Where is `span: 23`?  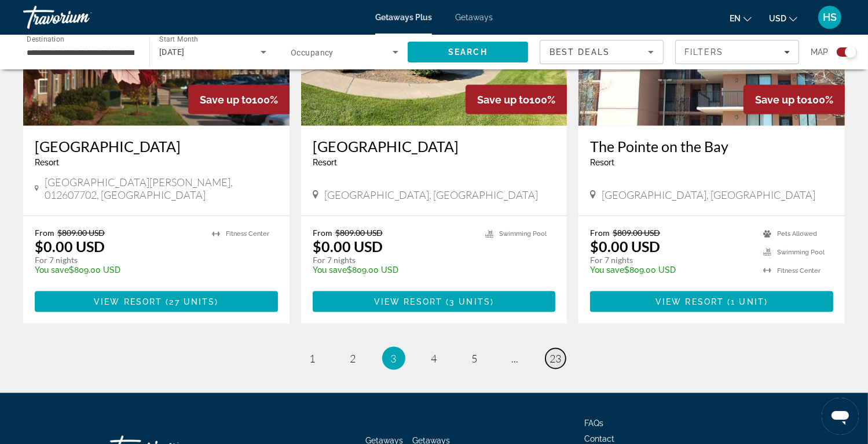
span: 23 is located at coordinates (556, 358).